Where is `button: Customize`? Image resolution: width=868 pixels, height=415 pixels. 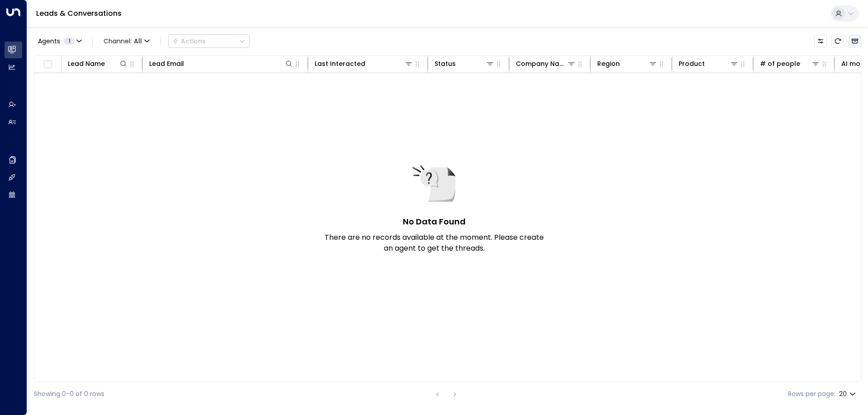
button: Customize is located at coordinates (821, 41).